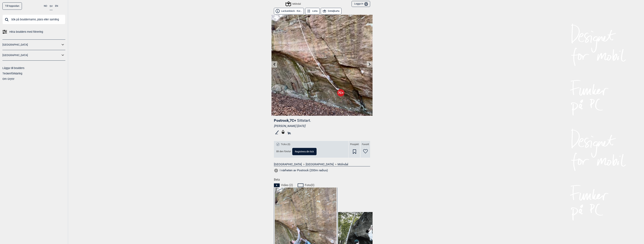 The height and width of the screenshot is (244, 644). I want to click on div: Mölndal, so click(293, 4).